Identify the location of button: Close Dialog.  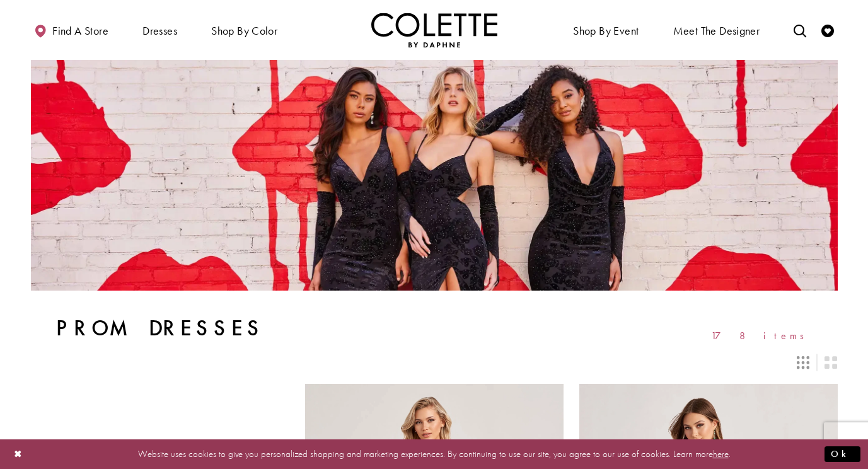
(19, 453).